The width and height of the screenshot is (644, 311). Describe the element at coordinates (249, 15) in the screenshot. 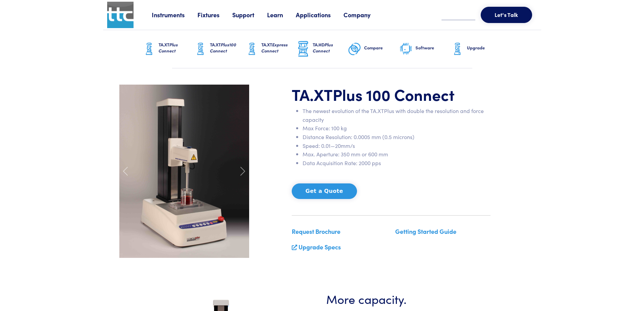

I see `a: Support` at that location.